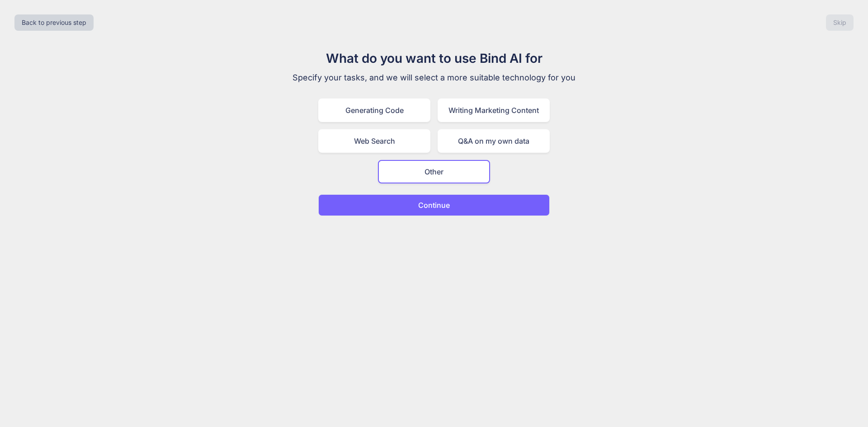  I want to click on div: Q&A on my own data, so click(494, 141).